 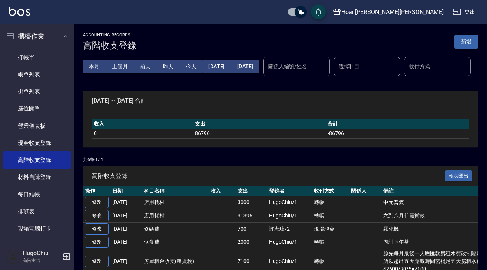 I want to click on td: -86796, so click(x=398, y=133).